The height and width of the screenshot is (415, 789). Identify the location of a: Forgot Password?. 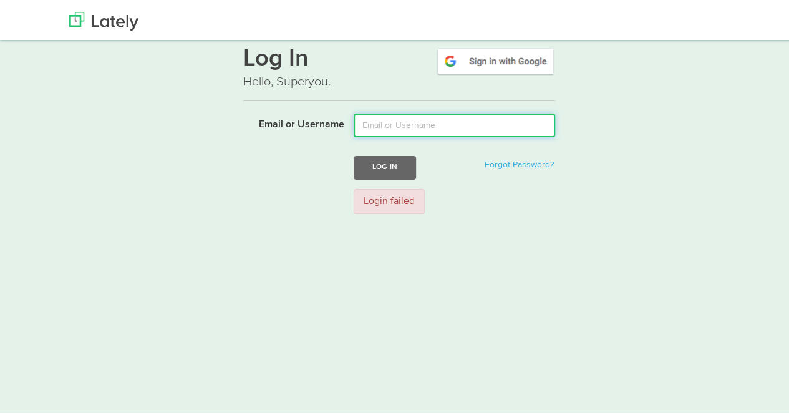
(519, 162).